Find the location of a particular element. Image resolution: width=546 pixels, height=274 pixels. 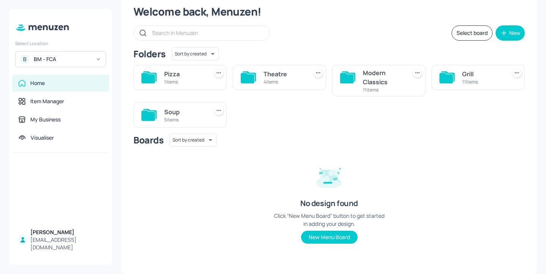

div: Grill is located at coordinates (483, 74).